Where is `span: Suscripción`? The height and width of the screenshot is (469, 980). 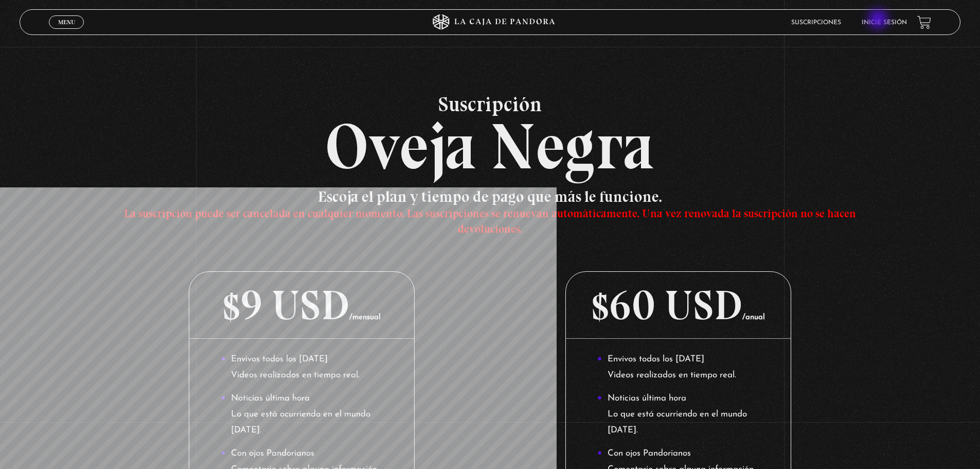
span: Suscripción is located at coordinates (490, 104).